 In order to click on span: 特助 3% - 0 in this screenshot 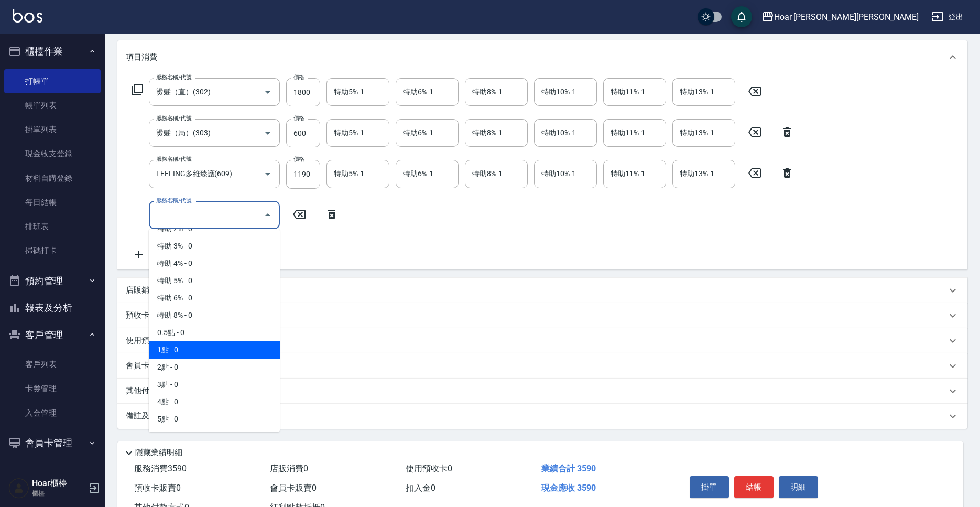, I will do `click(214, 246)`.